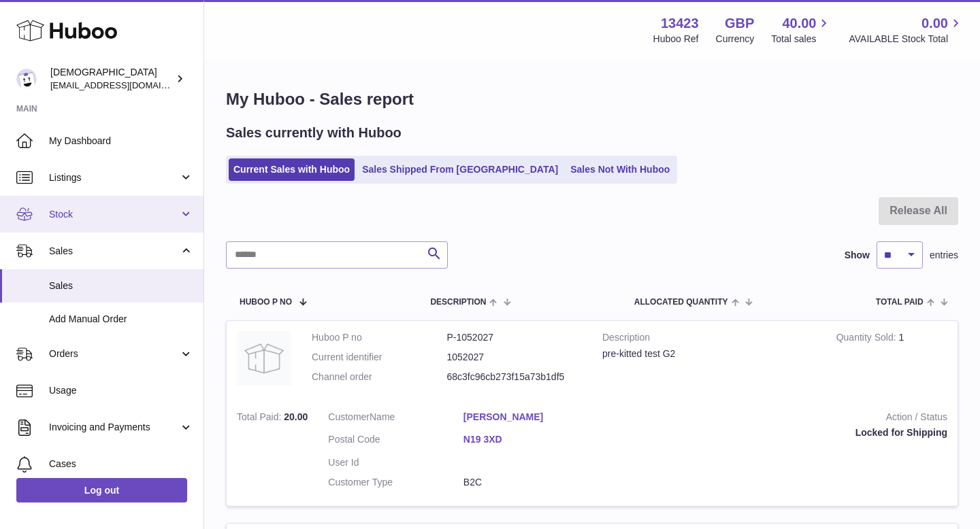 This screenshot has height=529, width=980. What do you see at coordinates (906, 39) in the screenshot?
I see `span: AVAILABLE Stock Total` at bounding box center [906, 39].